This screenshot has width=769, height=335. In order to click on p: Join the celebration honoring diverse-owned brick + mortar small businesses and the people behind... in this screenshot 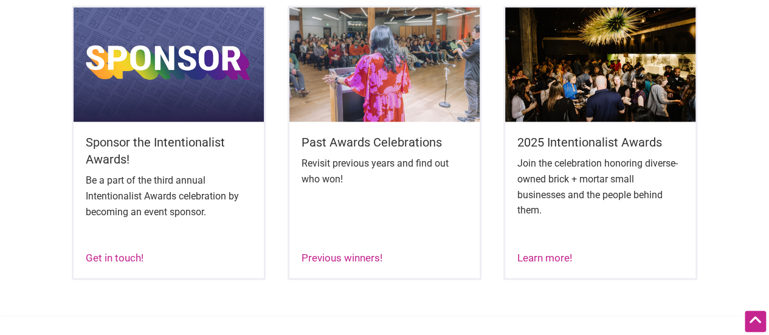, I will do `click(601, 187)`.